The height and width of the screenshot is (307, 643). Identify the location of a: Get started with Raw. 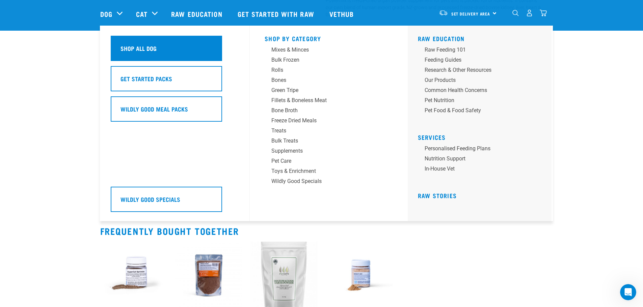
(277, 14).